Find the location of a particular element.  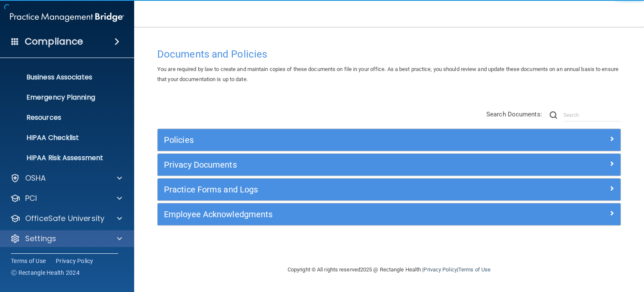

a: OfficeSafe University is located at coordinates (66, 218).